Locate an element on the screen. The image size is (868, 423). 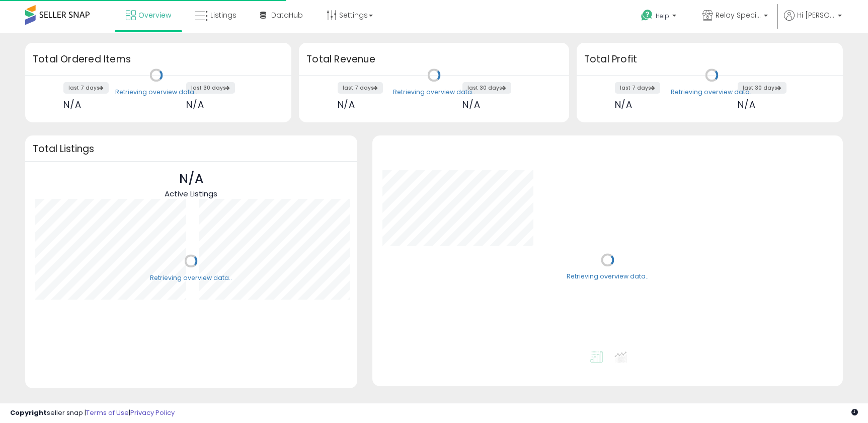
strong: Copyright is located at coordinates (28, 412).